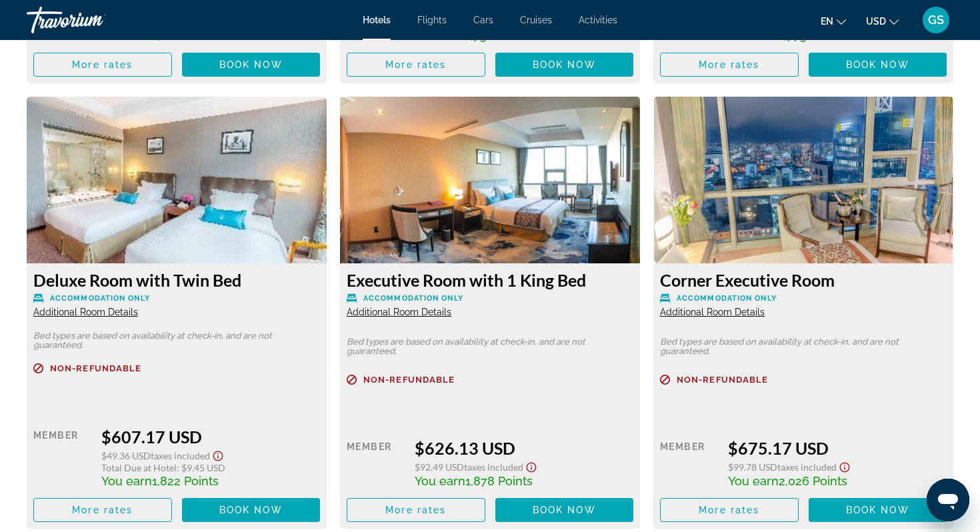 The image size is (980, 532). I want to click on span: $99.78 USD, so click(753, 466).